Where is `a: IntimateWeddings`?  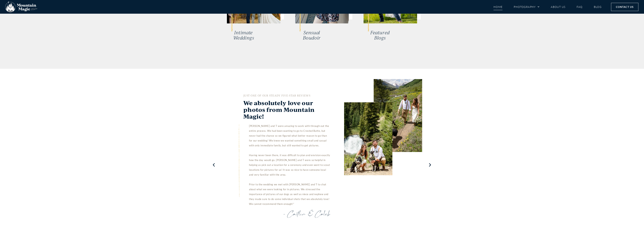 a: IntimateWeddings is located at coordinates (244, 35).